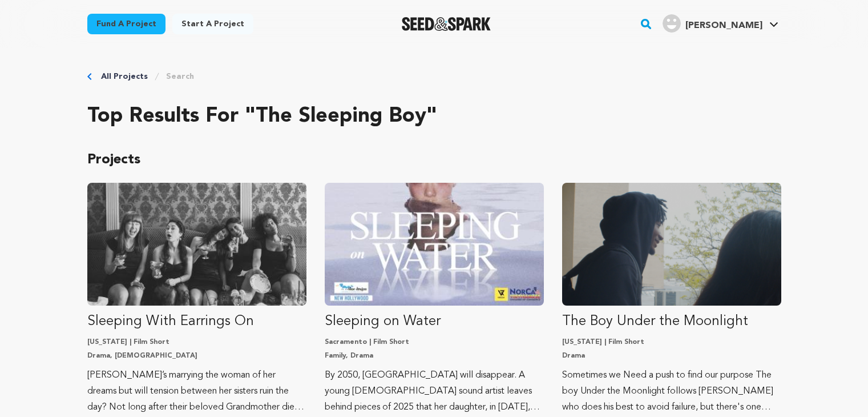 This screenshot has height=417, width=868. Describe the element at coordinates (197, 298) in the screenshot. I see `a: Fund Sleeping With Earrings On` at that location.